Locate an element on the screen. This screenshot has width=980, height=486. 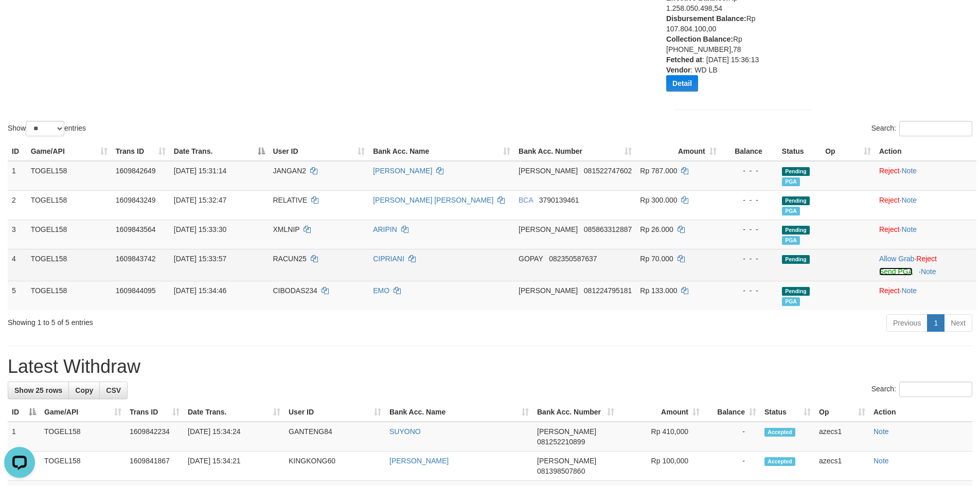
span: 1609844095 is located at coordinates (136, 290).